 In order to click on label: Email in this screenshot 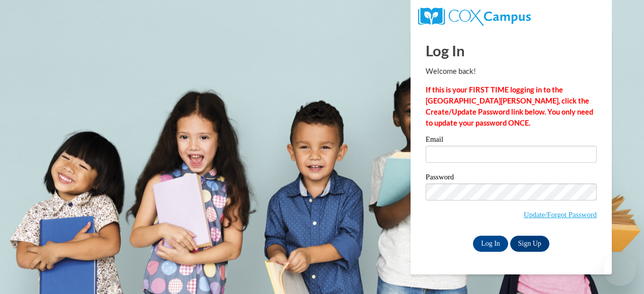, I will do `click(511, 140)`.